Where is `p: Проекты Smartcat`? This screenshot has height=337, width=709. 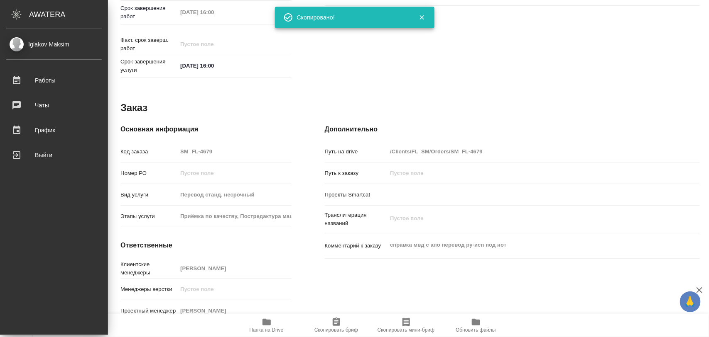 p: Проекты Smartcat is located at coordinates (356, 195).